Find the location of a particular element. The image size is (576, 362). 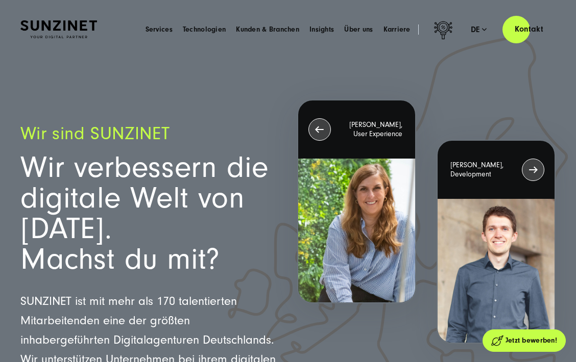

a: Kunden & Branchen is located at coordinates (267, 30).